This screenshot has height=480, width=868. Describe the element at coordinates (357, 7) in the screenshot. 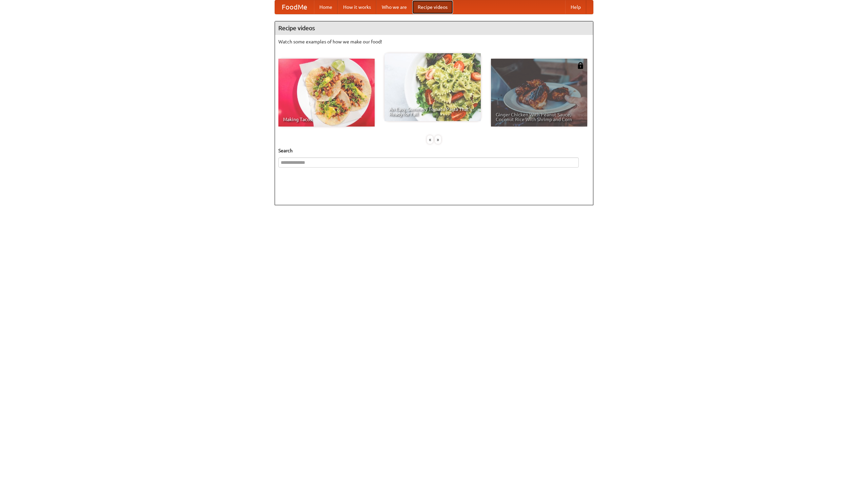

I see `a: How it works` at that location.